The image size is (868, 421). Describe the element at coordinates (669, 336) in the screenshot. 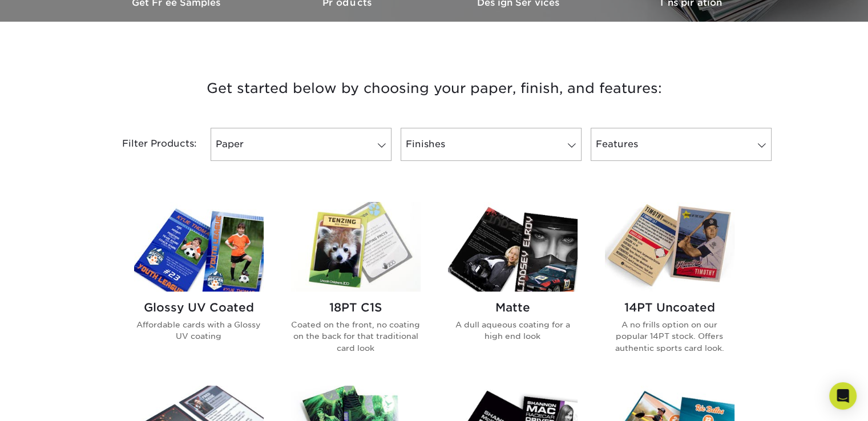

I see `p: A no frills option on our popular 14PT stock. Offers authentic sports card look.` at that location.